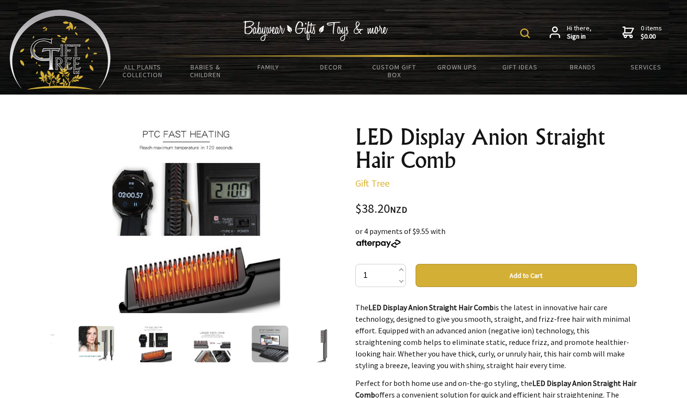 Image resolution: width=687 pixels, height=398 pixels. I want to click on strong: LED Display Anion Straight Hair Comb, so click(431, 307).